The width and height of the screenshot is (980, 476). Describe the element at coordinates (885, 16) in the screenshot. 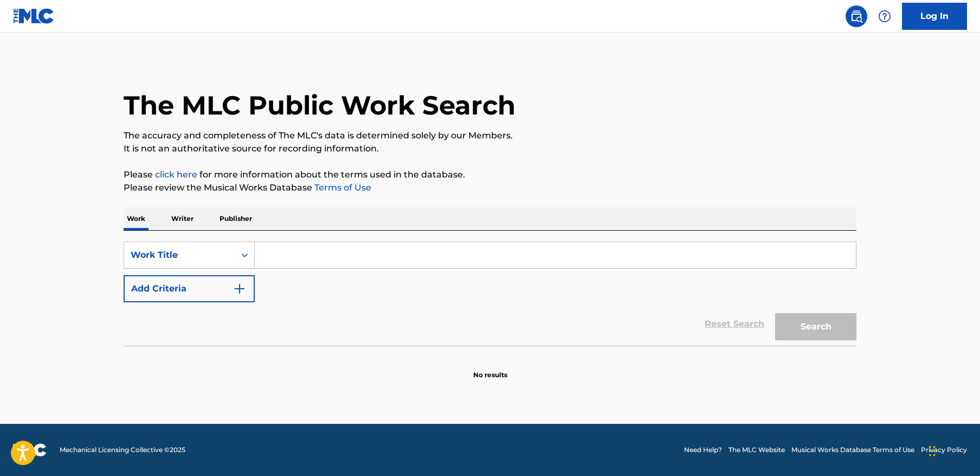

I see `div: Help` at that location.